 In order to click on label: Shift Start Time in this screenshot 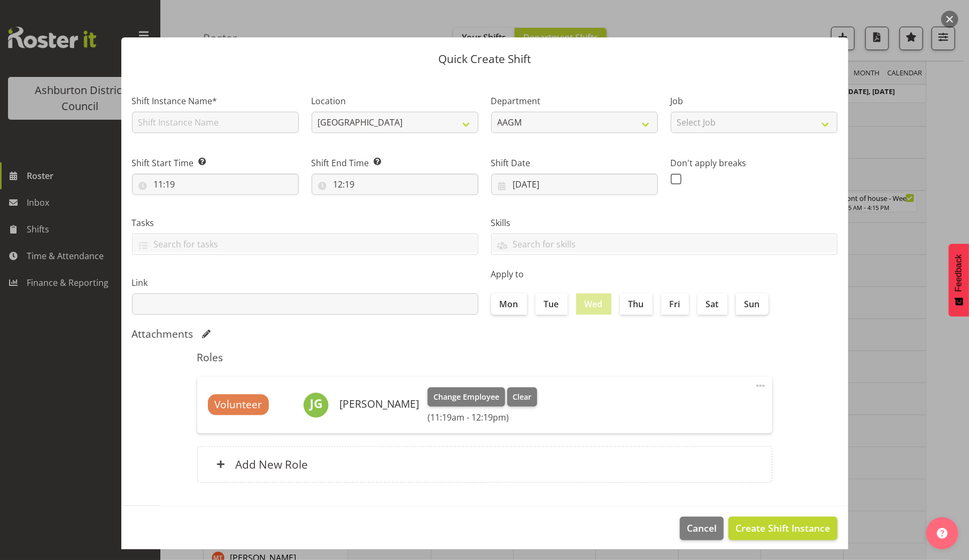, I will do `click(215, 163)`.